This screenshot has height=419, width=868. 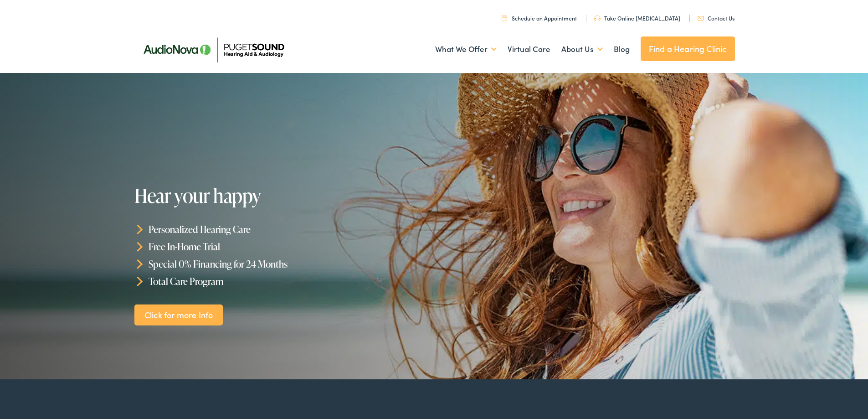 What do you see at coordinates (179, 314) in the screenshot?
I see `a: Click for more Info` at bounding box center [179, 314].